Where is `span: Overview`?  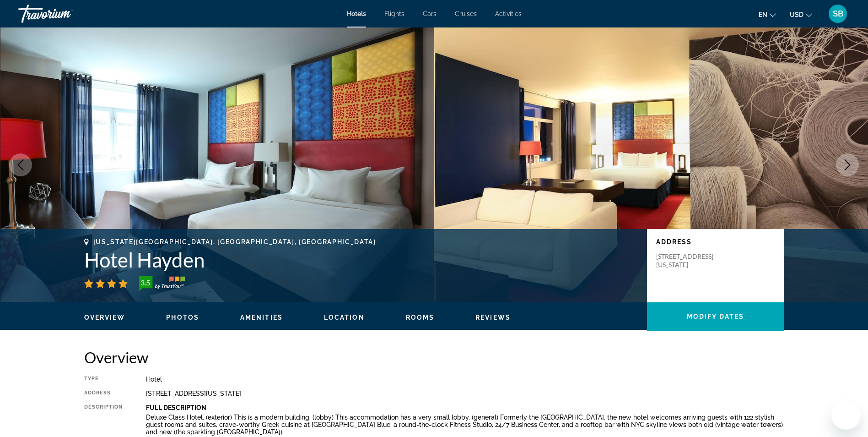 span: Overview is located at coordinates (105, 317).